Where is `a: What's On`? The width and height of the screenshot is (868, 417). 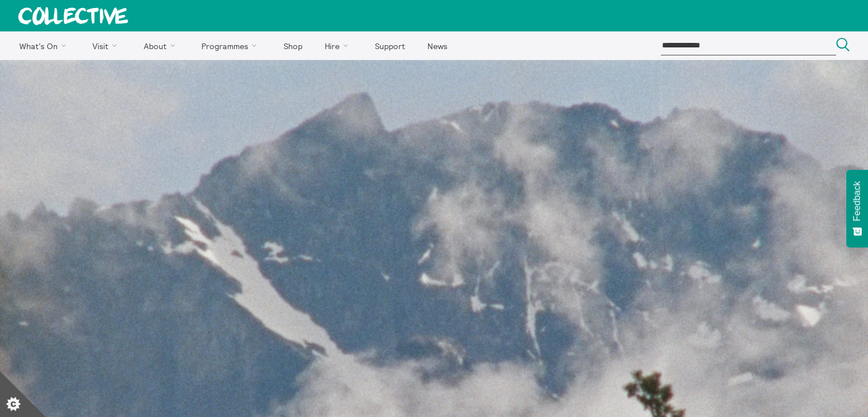 a: What's On is located at coordinates (45, 45).